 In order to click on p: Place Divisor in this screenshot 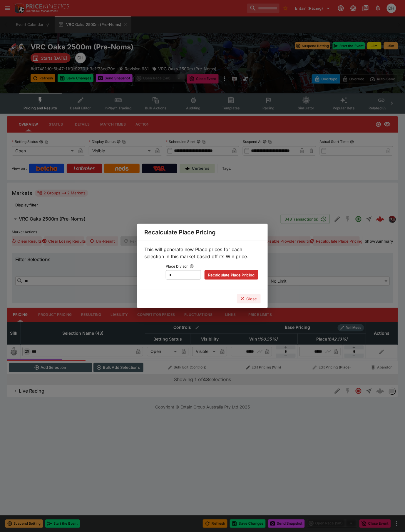, I will do `click(177, 267)`.